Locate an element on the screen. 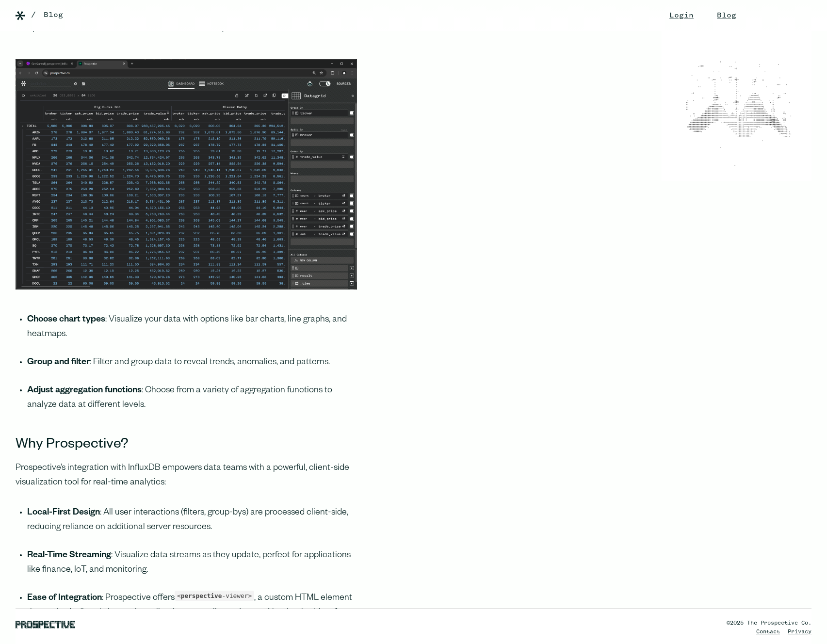 The image size is (827, 644). li: : Visualize your data with options like bar charts, line graphs, and heatmaps. is located at coordinates (192, 334).